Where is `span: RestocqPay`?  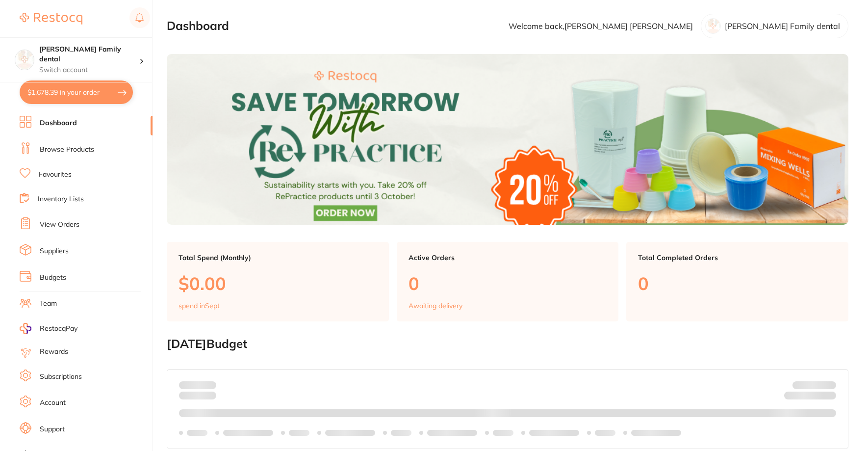
span: RestocqPay is located at coordinates (58, 328).